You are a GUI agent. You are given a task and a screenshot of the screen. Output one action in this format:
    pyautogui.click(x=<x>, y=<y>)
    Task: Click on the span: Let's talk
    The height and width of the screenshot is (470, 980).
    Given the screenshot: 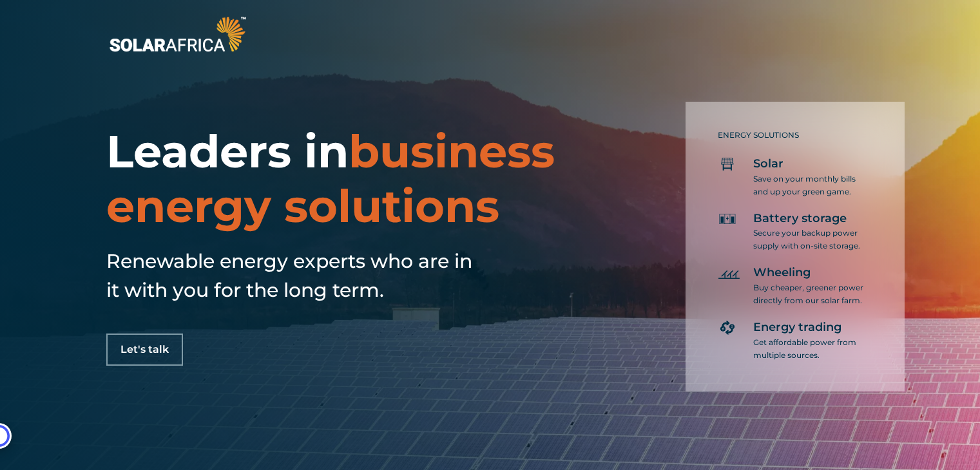 What is the action you would take?
    pyautogui.click(x=144, y=349)
    